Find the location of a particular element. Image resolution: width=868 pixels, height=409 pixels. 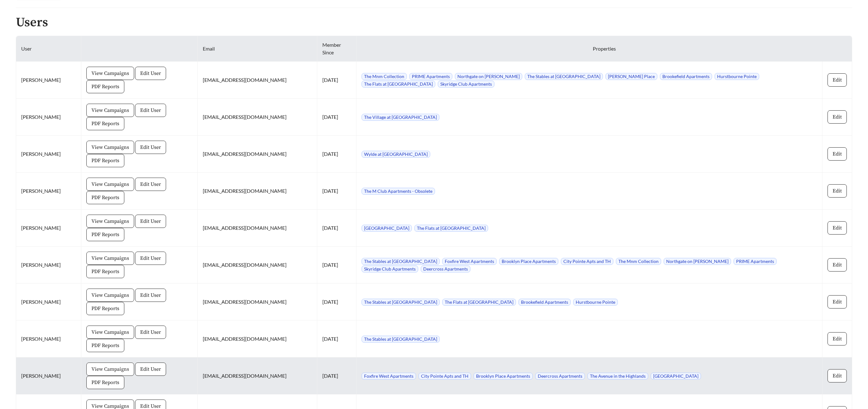

span: The Avenue in the Highlands is located at coordinates (618, 376).